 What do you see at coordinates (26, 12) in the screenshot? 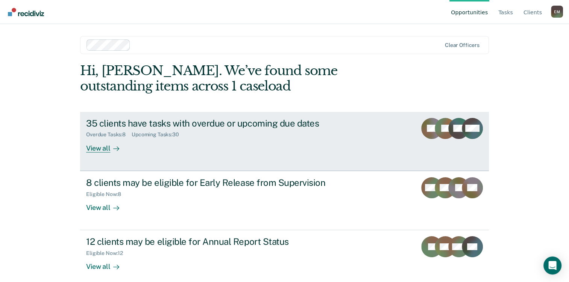
I see `img: Recidiviz` at bounding box center [26, 12].